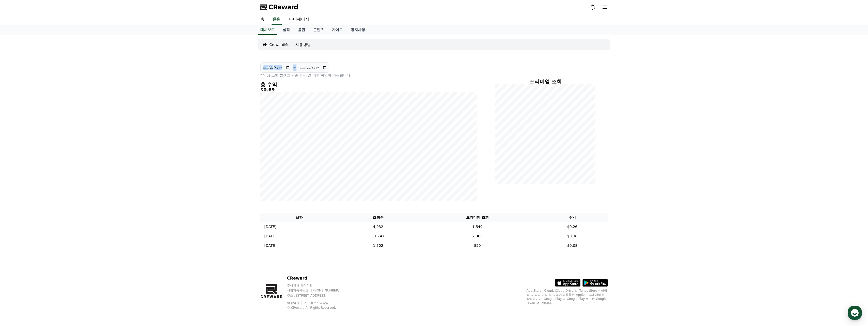 The width and height of the screenshot is (868, 326). Describe the element at coordinates (295, 303) in the screenshot. I see `a: 이용약관` at that location.